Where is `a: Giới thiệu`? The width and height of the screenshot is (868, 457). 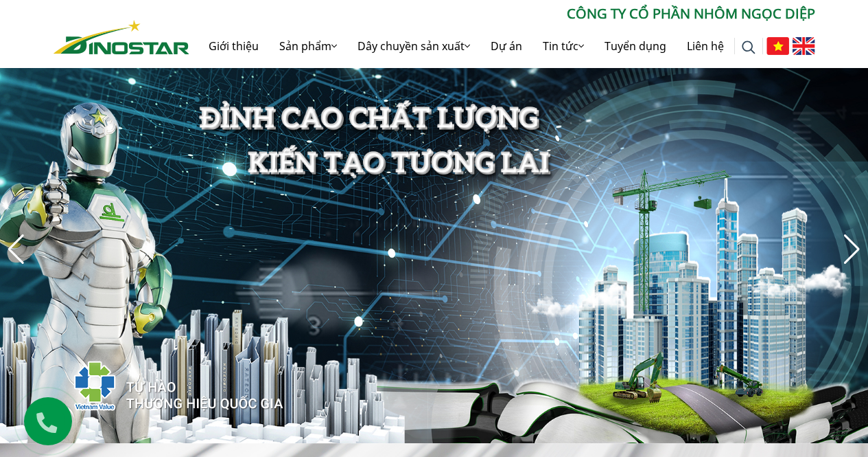 a: Giới thiệu is located at coordinates (233, 46).